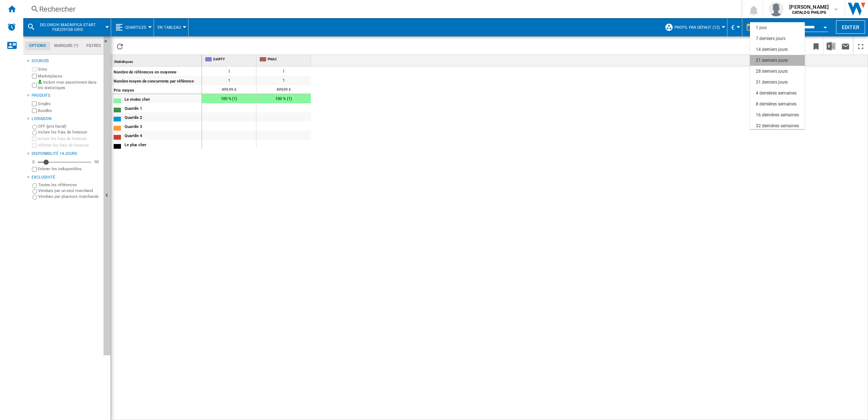 The height and width of the screenshot is (420, 868). I want to click on div: 16 dernières semaines, so click(777, 114).